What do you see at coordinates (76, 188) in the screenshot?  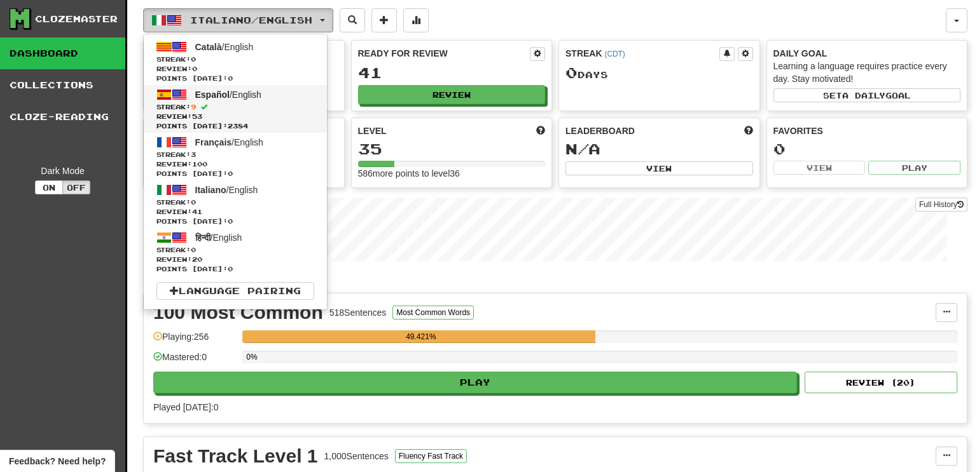 I see `button: Off` at bounding box center [76, 188].